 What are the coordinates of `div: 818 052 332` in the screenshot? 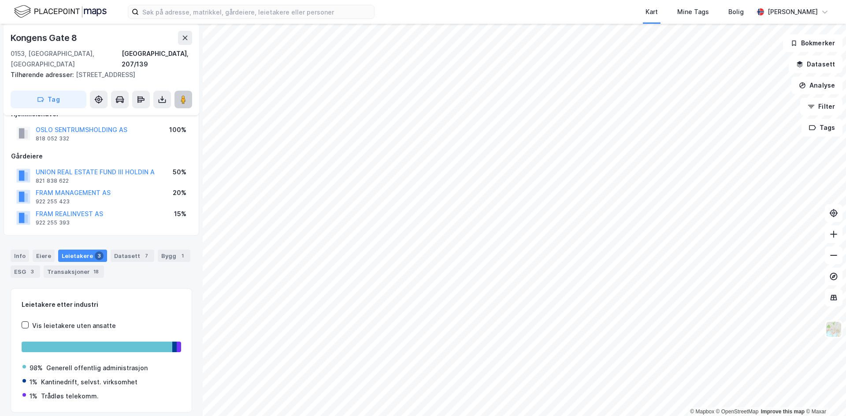 It's located at (52, 139).